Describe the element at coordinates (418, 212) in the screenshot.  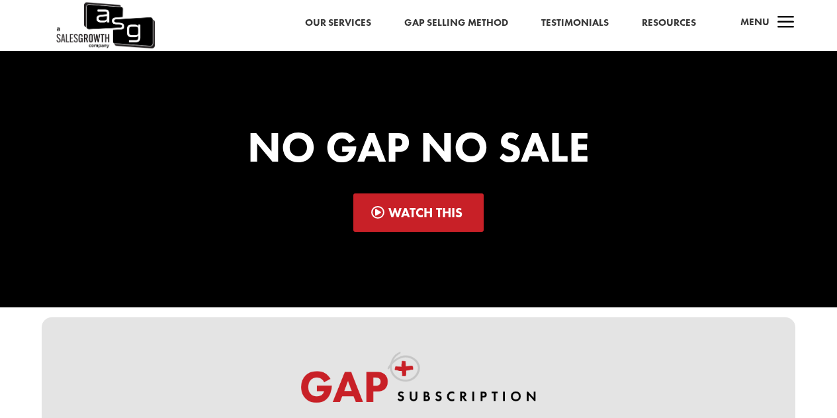
I see `a: Watch This` at that location.